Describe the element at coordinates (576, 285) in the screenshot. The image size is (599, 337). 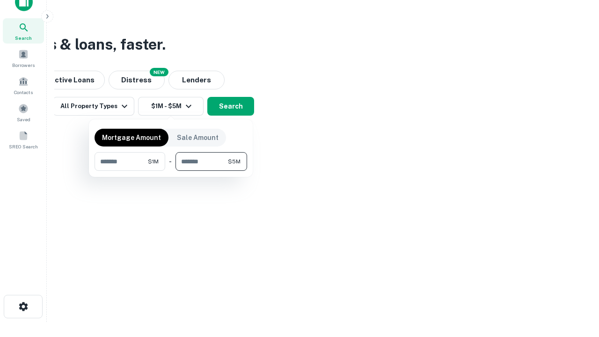
I see `div: Chat Widget` at that location.